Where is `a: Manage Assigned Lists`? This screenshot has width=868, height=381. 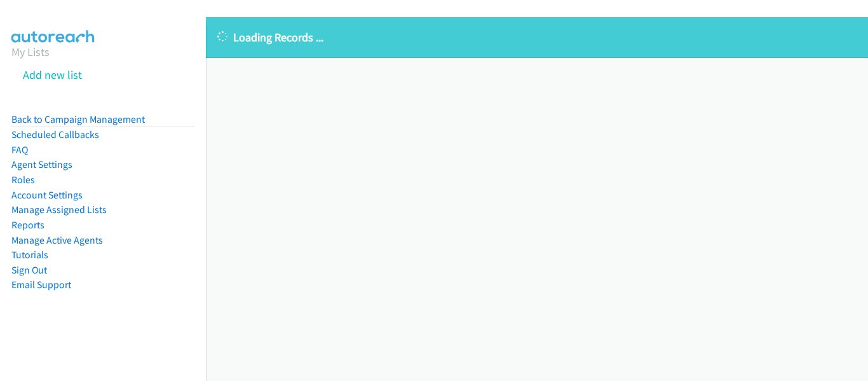
a: Manage Assigned Lists is located at coordinates (59, 209).